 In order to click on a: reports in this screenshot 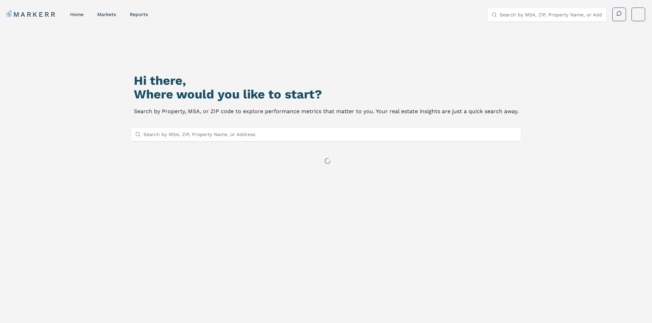, I will do `click(139, 14)`.